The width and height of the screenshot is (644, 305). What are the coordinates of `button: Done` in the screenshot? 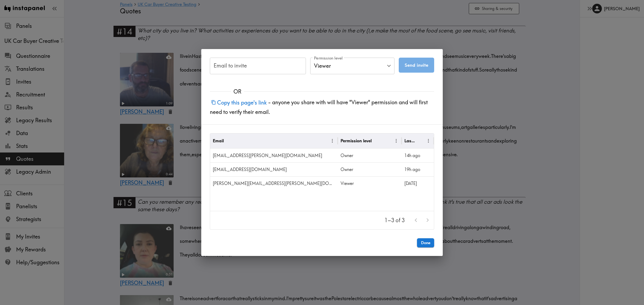 It's located at (425, 243).